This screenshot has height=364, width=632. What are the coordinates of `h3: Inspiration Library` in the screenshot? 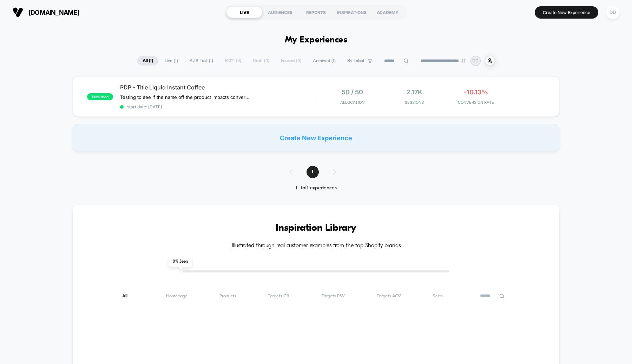 It's located at (316, 228).